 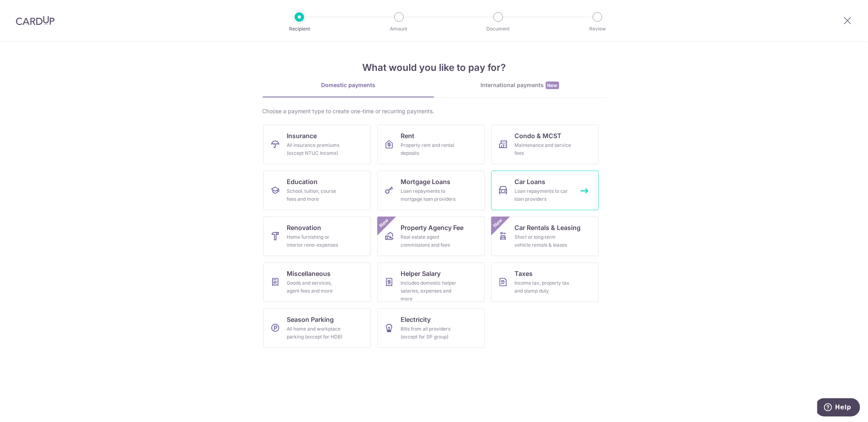 What do you see at coordinates (548, 228) in the screenshot?
I see `span: Car Rentals & Leasing` at bounding box center [548, 228].